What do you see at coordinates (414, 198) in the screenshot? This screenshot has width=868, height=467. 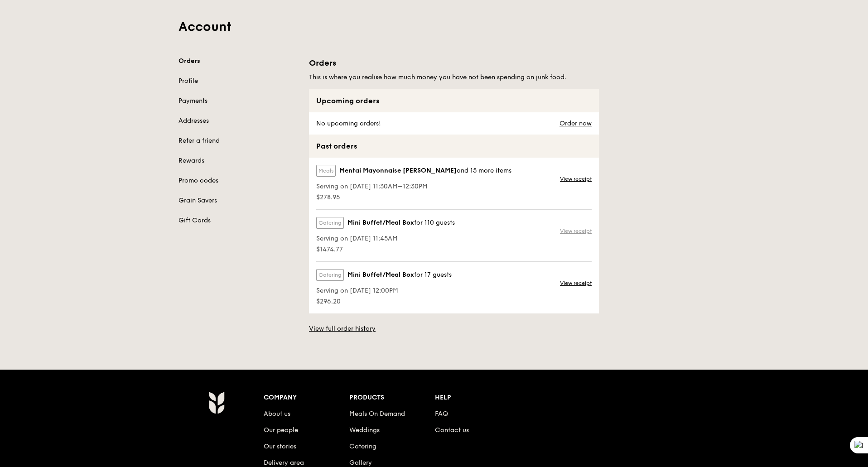 I see `span: $278.95` at bounding box center [414, 198].